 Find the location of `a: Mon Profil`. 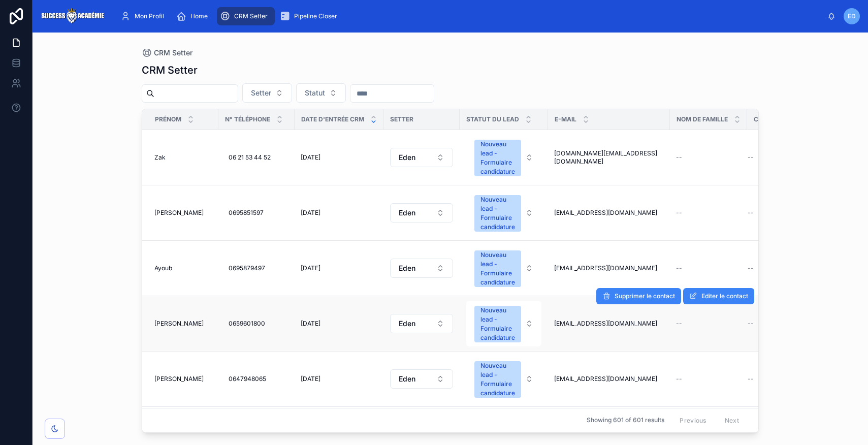

a: Mon Profil is located at coordinates (144, 17).